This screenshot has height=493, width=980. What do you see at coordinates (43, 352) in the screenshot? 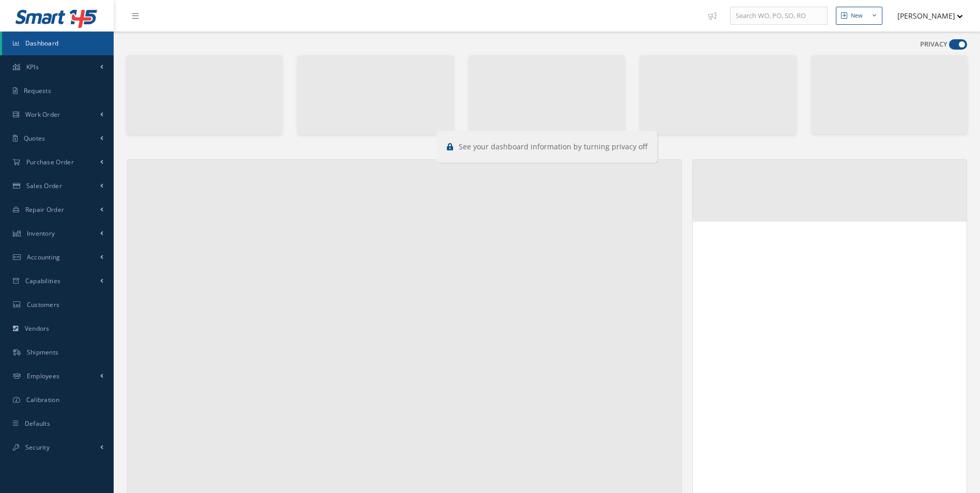
I see `span: Shipments` at bounding box center [43, 352].